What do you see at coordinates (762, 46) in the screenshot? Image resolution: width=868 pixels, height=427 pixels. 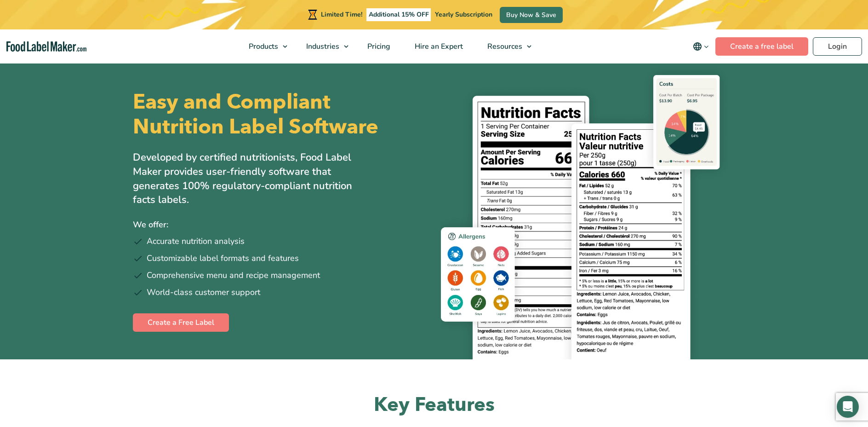 I see `a: Create a free label` at bounding box center [762, 46].